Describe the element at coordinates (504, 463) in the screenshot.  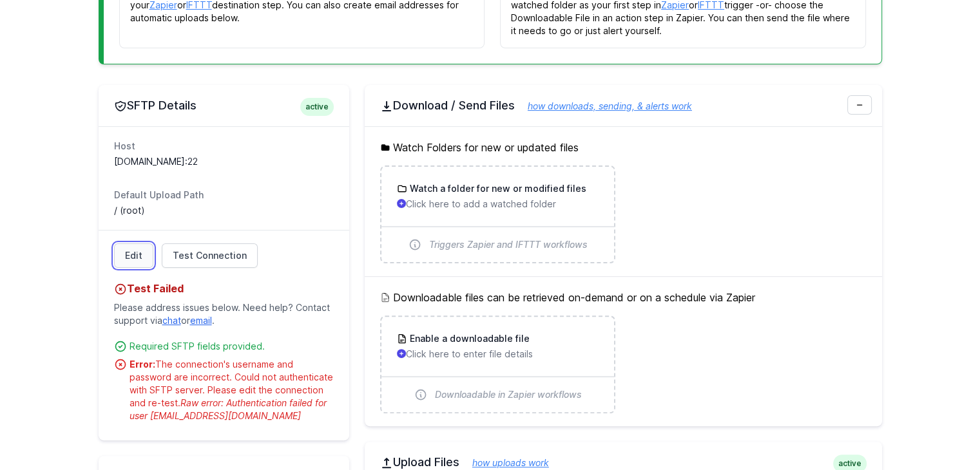
I see `a: how uploads work` at that location.